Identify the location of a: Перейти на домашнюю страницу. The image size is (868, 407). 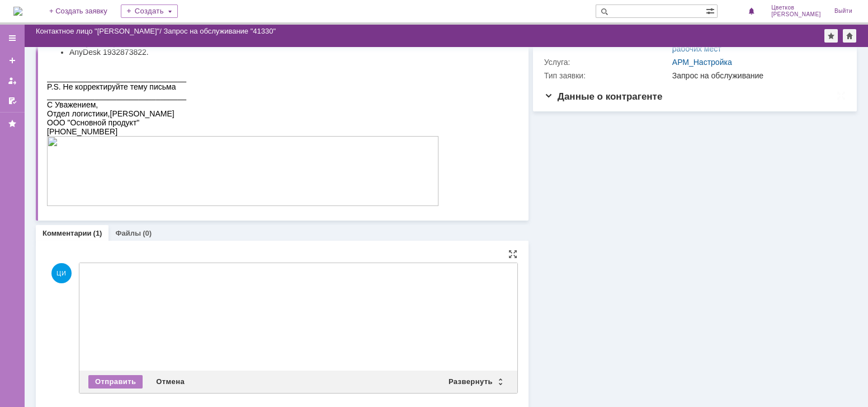
(18, 11).